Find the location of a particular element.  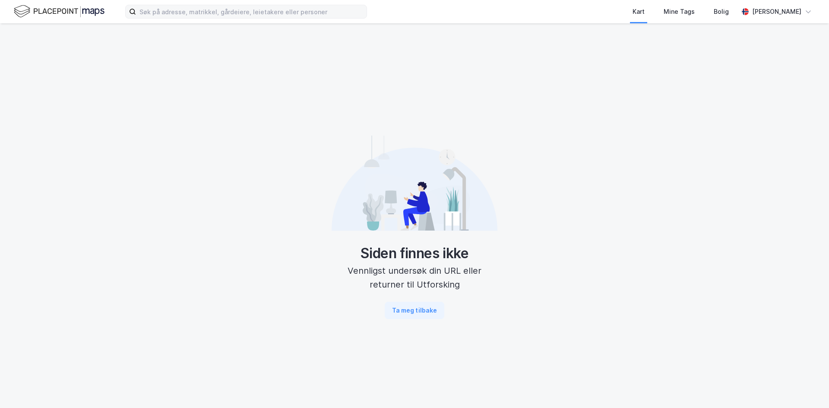

div: Vennligst undersøk din URL eller returner til Utforsking is located at coordinates (414, 278).